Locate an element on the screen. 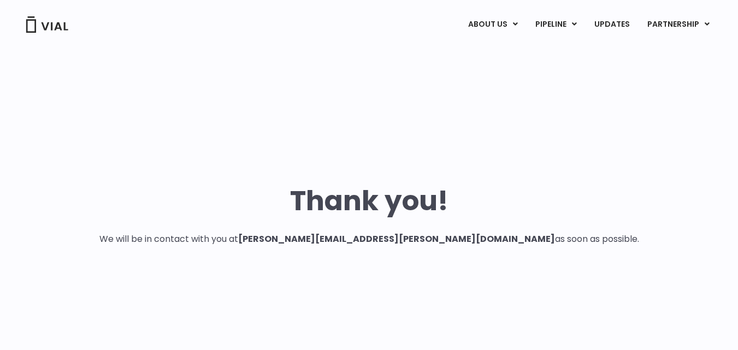  a: PARTNERSHIPMenu Toggle is located at coordinates (679, 25).